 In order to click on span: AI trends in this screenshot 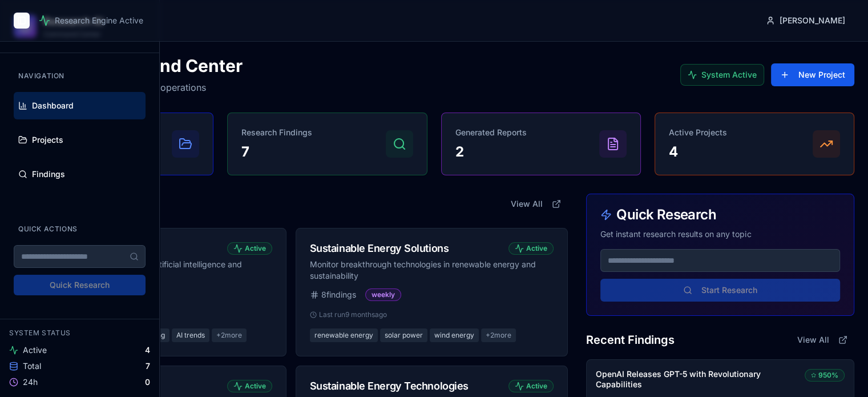, I will do `click(190, 335)`.